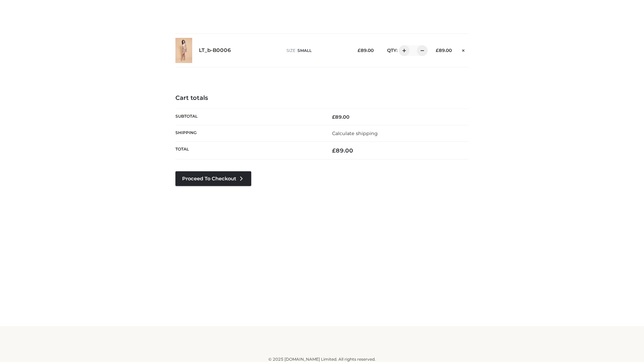  I want to click on a: LT_b-B0006, so click(215, 50).